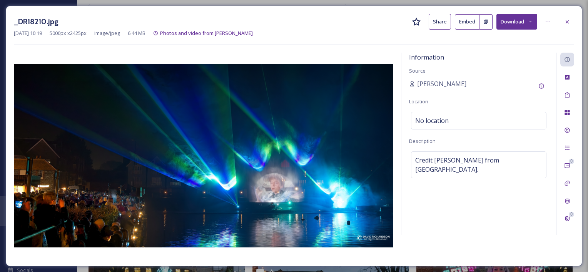 This screenshot has width=588, height=272. I want to click on span: Source, so click(417, 71).